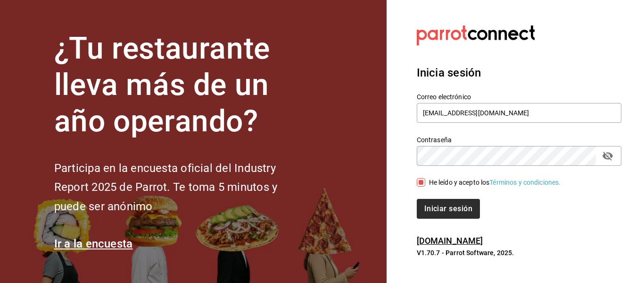  I want to click on label: Contraseña, so click(520, 140).